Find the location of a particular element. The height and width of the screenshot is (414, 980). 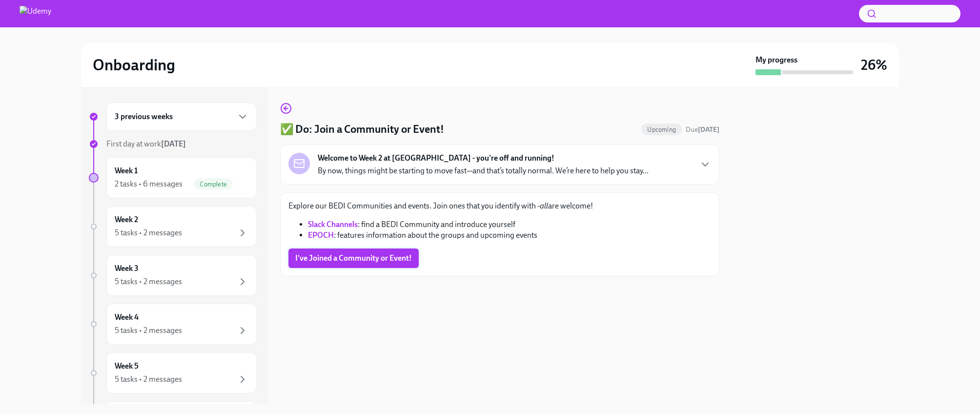

h6: Week 4 is located at coordinates (126, 318).